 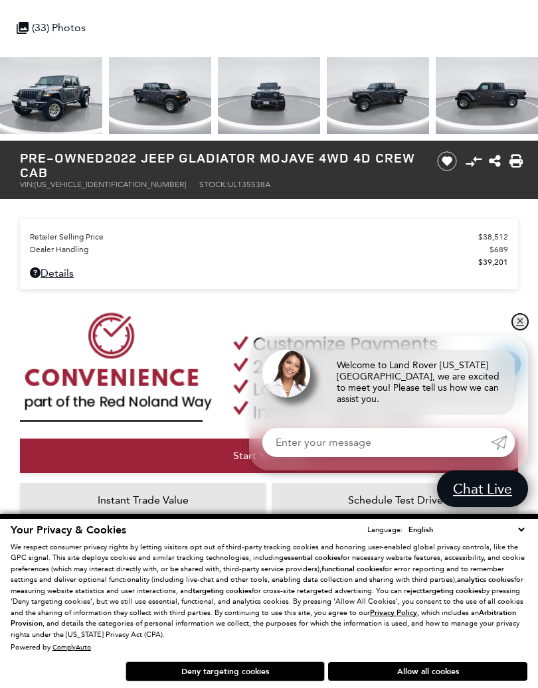 I want to click on img: Used 2022 Granite Crystal Metallic Clearcoat Jeep Mojave image 4, so click(x=378, y=96).